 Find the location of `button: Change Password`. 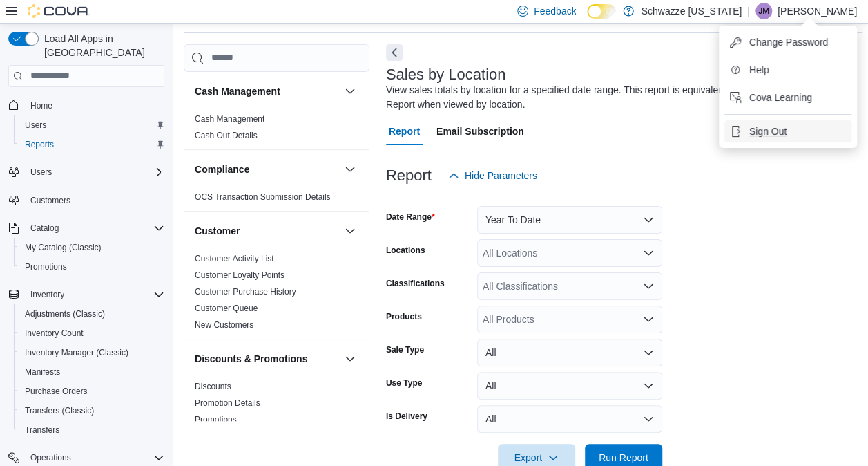

button: Change Password is located at coordinates (788, 42).